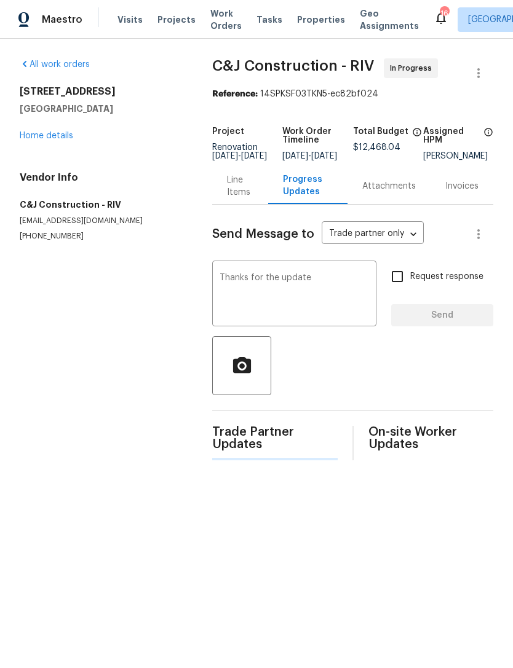 Image resolution: width=513 pixels, height=668 pixels. What do you see at coordinates (430, 438) in the screenshot?
I see `span: On-site Worker Updates` at bounding box center [430, 438].